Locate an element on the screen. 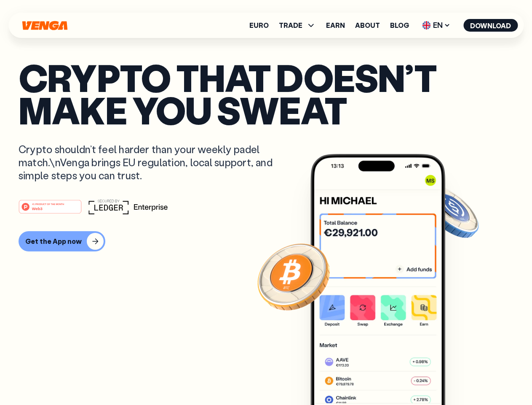 This screenshot has width=532, height=405. button: Download is located at coordinates (491, 25).